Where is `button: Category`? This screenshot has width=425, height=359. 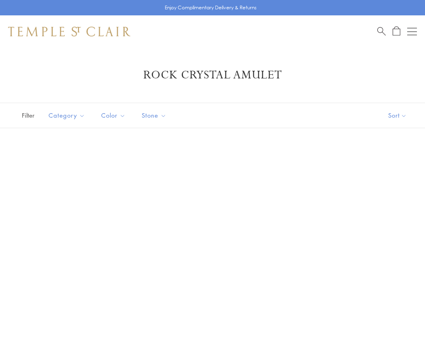 button: Category is located at coordinates (67, 115).